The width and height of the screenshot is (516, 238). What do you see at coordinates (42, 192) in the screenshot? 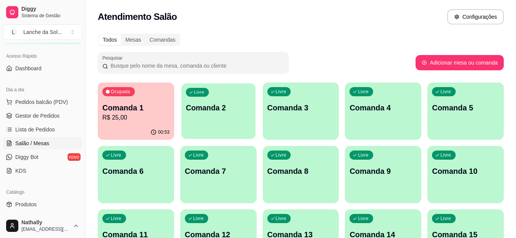
I see `div: Catálogo` at bounding box center [42, 192].